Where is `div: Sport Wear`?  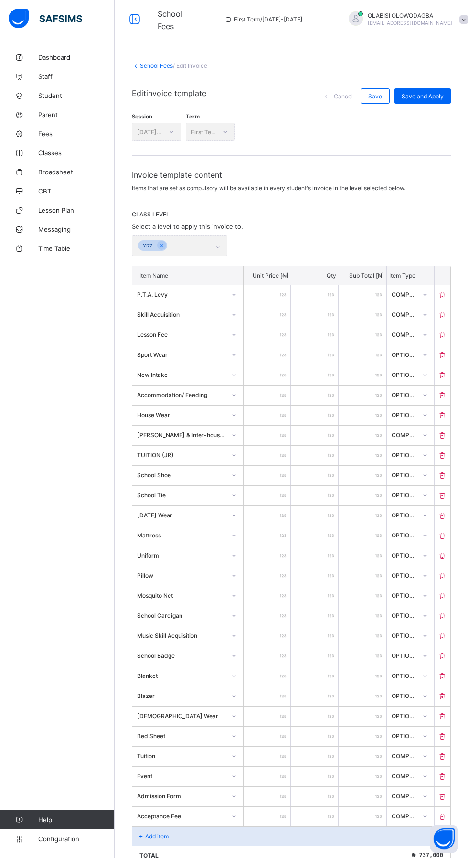 div: Sport Wear is located at coordinates (182, 354).